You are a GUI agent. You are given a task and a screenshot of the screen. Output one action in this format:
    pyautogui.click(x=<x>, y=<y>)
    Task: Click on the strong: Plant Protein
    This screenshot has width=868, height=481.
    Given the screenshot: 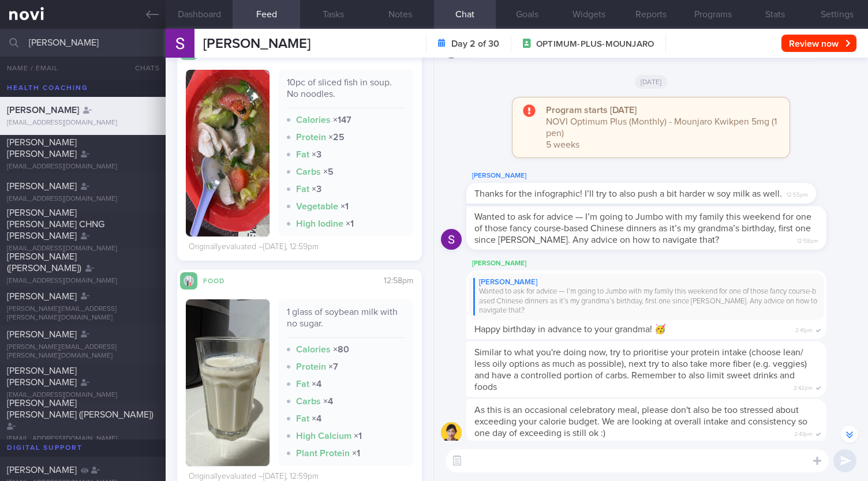 What is the action you would take?
    pyautogui.click(x=323, y=453)
    